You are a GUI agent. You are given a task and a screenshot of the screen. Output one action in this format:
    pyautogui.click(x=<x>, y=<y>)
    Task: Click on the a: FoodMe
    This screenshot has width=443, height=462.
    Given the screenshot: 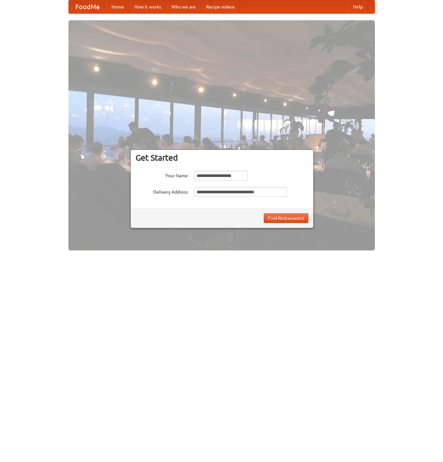 What is the action you would take?
    pyautogui.click(x=87, y=7)
    